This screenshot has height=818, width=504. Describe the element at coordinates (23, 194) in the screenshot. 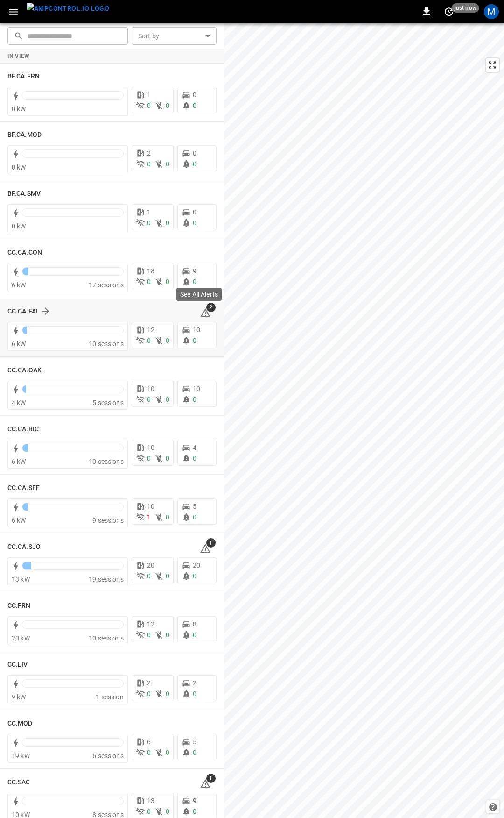

I see `h6: BF.CA.SMV` at that location.